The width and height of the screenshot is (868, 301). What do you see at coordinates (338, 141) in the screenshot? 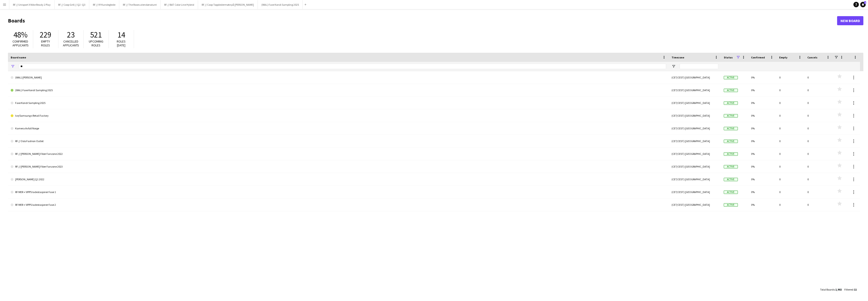
I see `a: RF // Oslo Fashion Outlet` at bounding box center [338, 141].